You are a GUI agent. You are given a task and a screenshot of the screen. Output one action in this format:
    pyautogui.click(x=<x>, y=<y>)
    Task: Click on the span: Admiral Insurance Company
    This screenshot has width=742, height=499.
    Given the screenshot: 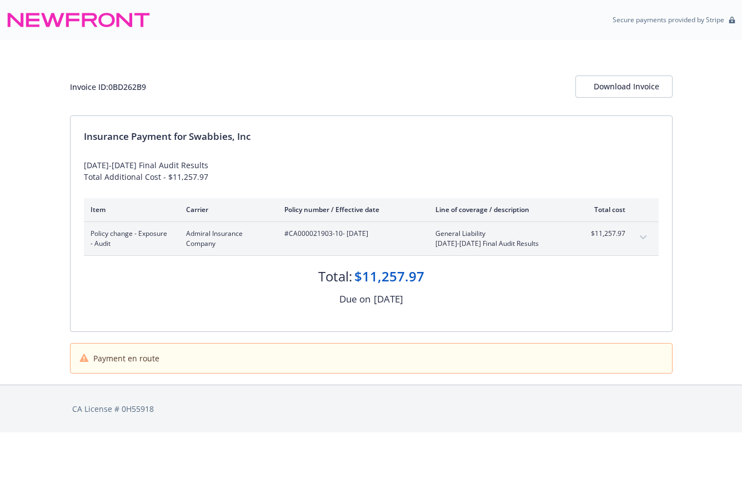 What is the action you would take?
    pyautogui.click(x=226, y=239)
    